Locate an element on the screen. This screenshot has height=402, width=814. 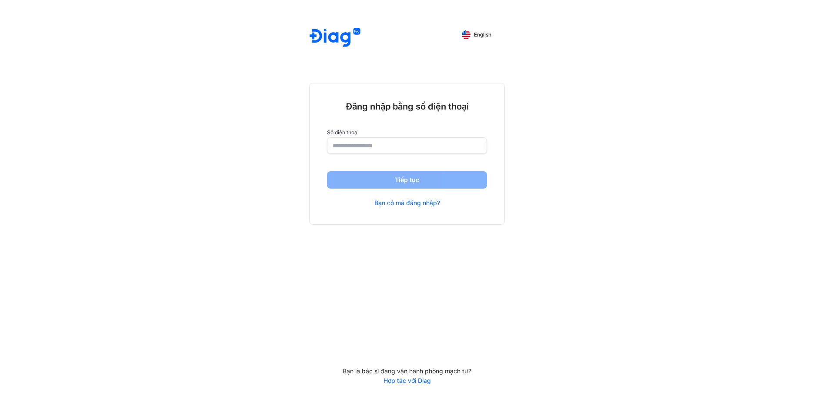
a: Bạn có mã đăng nhập? is located at coordinates (407, 203).